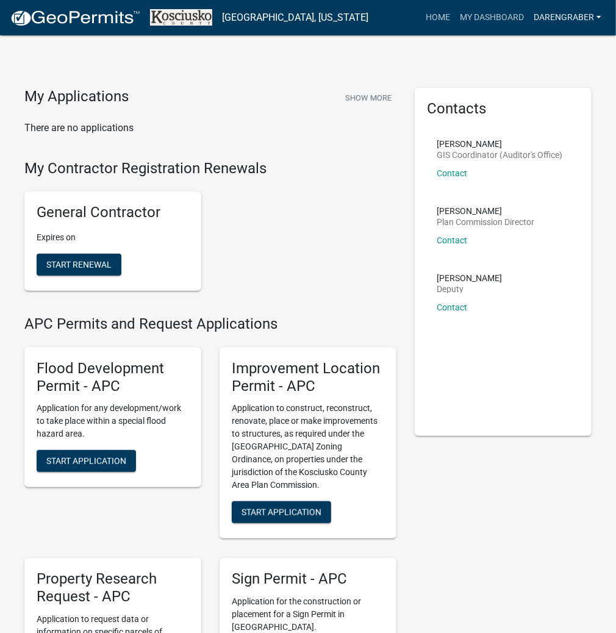 The width and height of the screenshot is (616, 633). I want to click on p: There are no applications, so click(210, 128).